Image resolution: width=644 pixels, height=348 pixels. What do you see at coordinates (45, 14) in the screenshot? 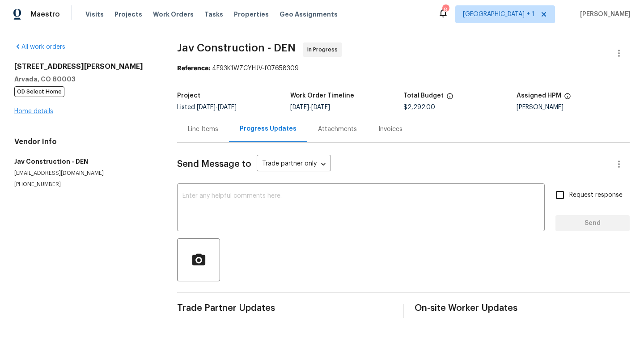
I see `span: Maestro` at bounding box center [45, 14].